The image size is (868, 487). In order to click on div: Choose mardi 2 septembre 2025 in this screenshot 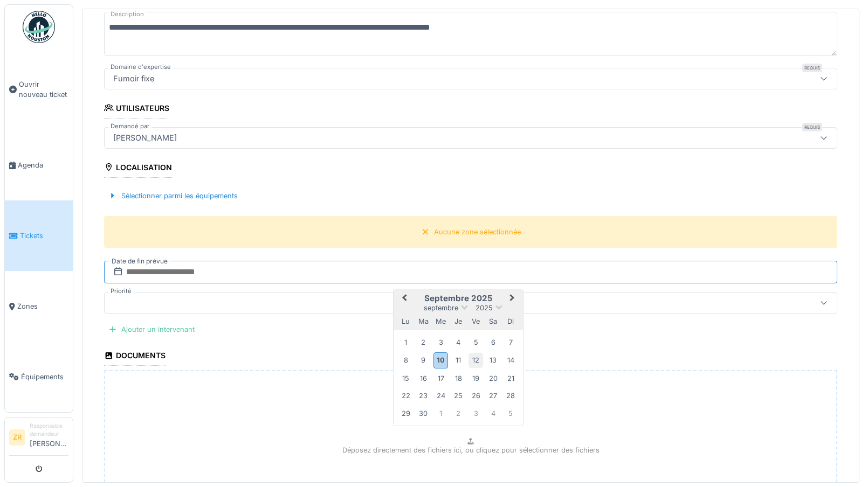, I will do `click(423, 342)`.